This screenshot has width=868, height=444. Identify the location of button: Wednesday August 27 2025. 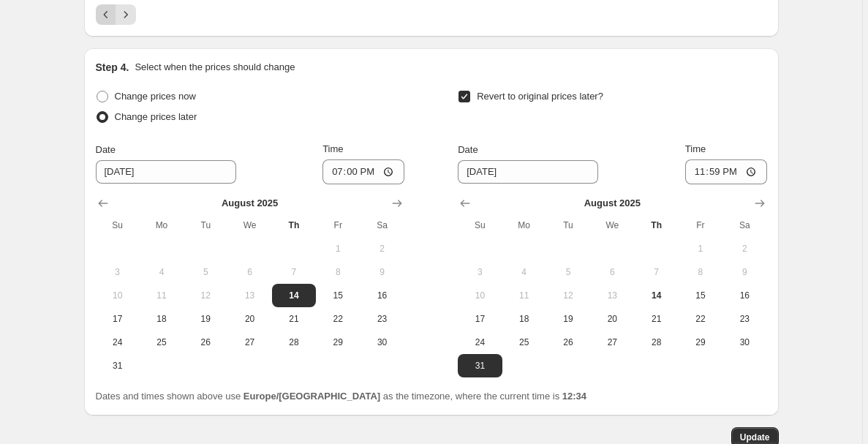
(249, 343).